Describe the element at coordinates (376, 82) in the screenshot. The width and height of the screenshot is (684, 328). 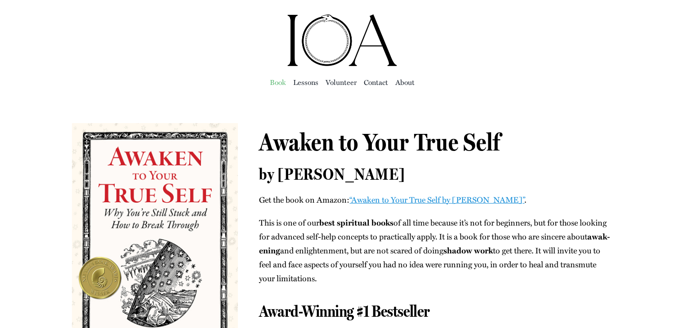
I see `a: Con­tact` at that location.